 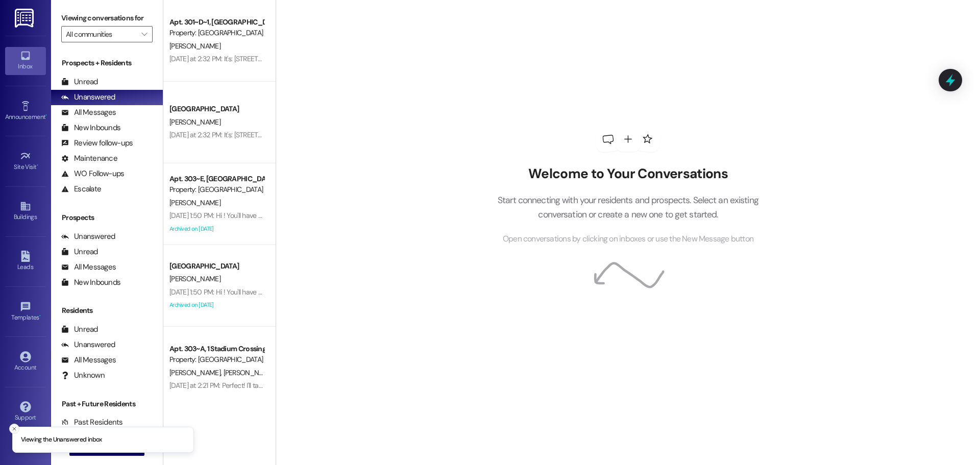 What do you see at coordinates (217, 349) in the screenshot?
I see `div: Apt. 303~A, 1 Stadium Crossing` at bounding box center [217, 349].